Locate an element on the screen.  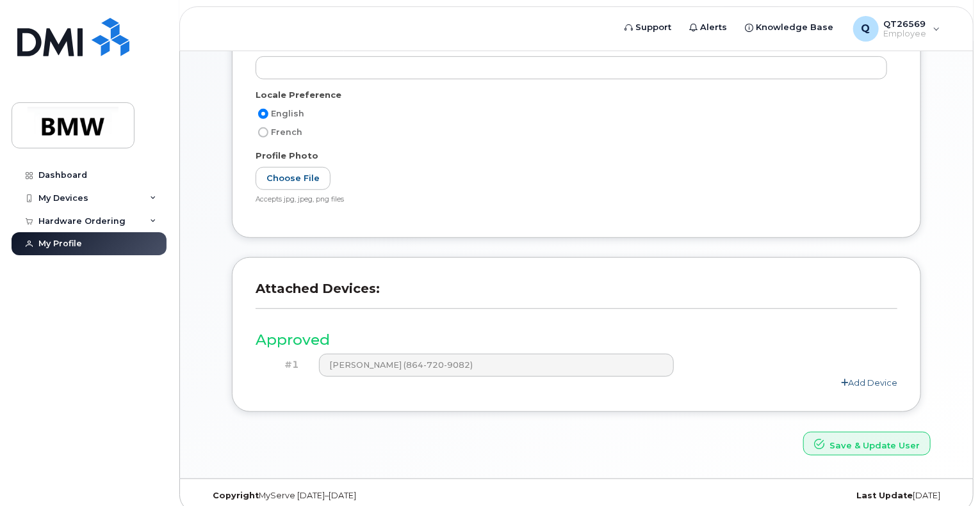
button: Save & Update User is located at coordinates (866, 444).